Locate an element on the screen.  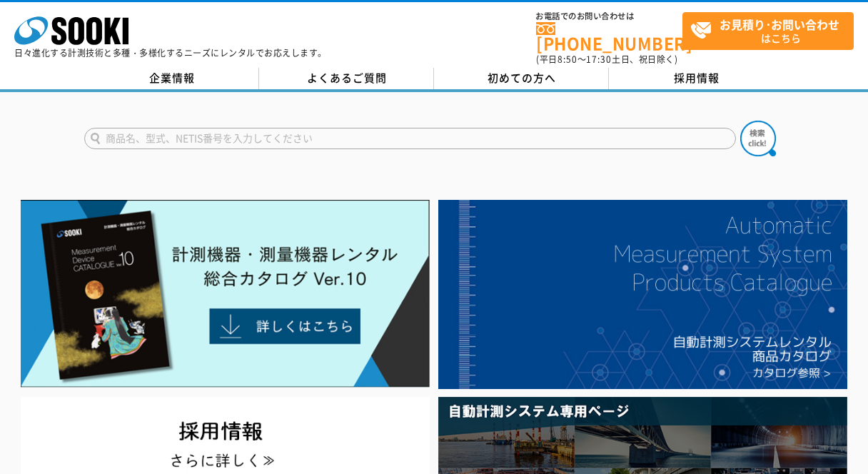
p: 日々進化する計測技術と多種・多様化するニーズにレンタルでお応えします。 is located at coordinates (171, 53).